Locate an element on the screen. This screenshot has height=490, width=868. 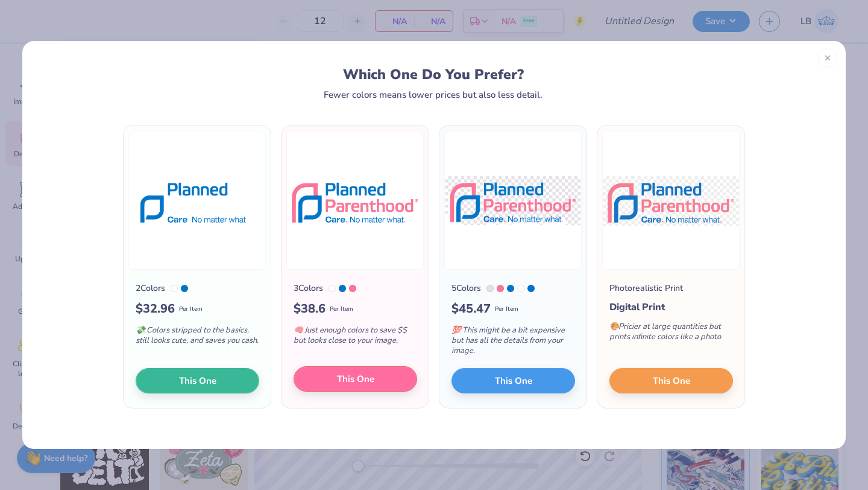
div: 2 Colors is located at coordinates (150, 288).